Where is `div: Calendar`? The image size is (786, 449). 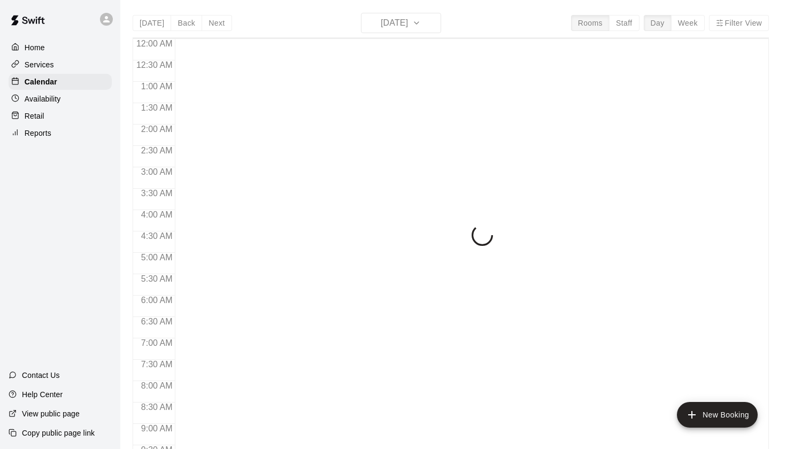
div: Calendar is located at coordinates (60, 82).